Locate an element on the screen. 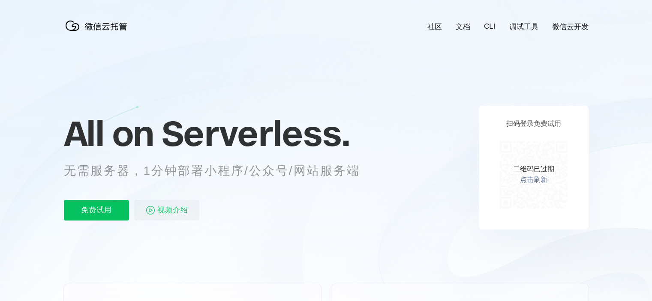 The height and width of the screenshot is (301, 652). p: 无需服务器，1分钟部署小程序/公众号/网站服务端 is located at coordinates (220, 171).